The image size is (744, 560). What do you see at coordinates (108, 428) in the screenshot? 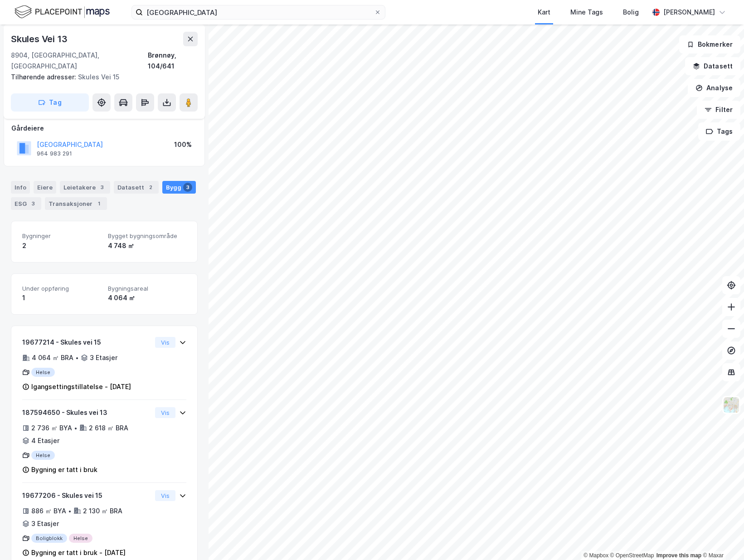
I see `div: 2 618 ㎡ BRA` at bounding box center [108, 428].